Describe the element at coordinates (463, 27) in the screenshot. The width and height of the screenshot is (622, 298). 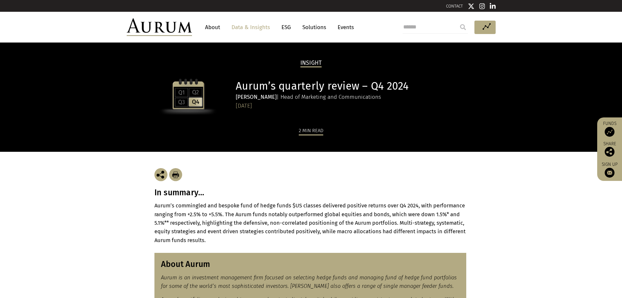
I see `input: Submit` at that location.